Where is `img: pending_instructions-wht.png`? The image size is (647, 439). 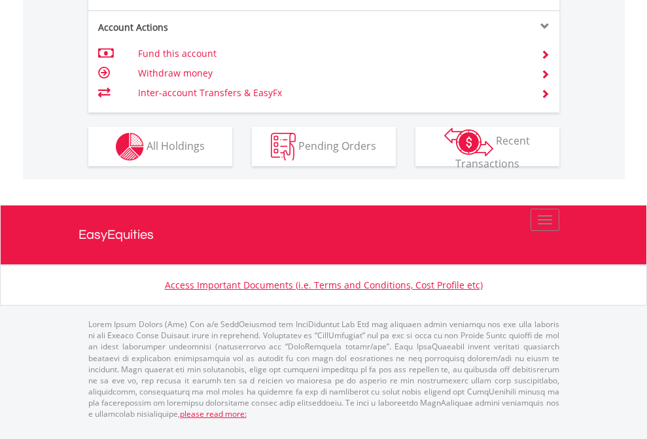
img: pending_instructions-wht.png is located at coordinates (283, 147).